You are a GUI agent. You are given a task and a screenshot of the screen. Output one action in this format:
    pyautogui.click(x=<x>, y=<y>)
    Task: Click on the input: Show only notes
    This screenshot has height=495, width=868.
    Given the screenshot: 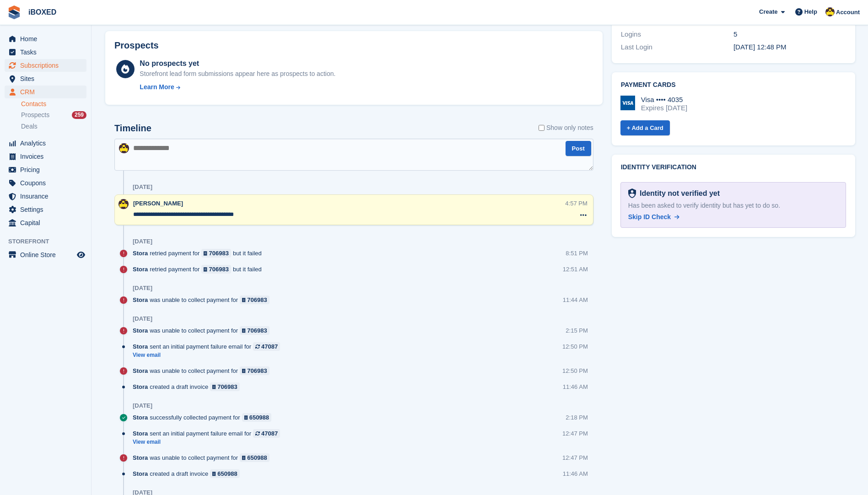 What is the action you would take?
    pyautogui.click(x=541, y=127)
    